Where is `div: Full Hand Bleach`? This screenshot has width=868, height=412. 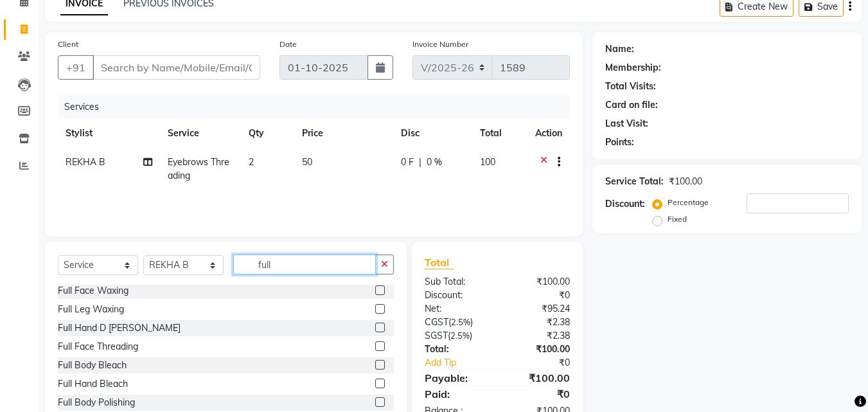
div: Full Hand Bleach is located at coordinates (93, 384).